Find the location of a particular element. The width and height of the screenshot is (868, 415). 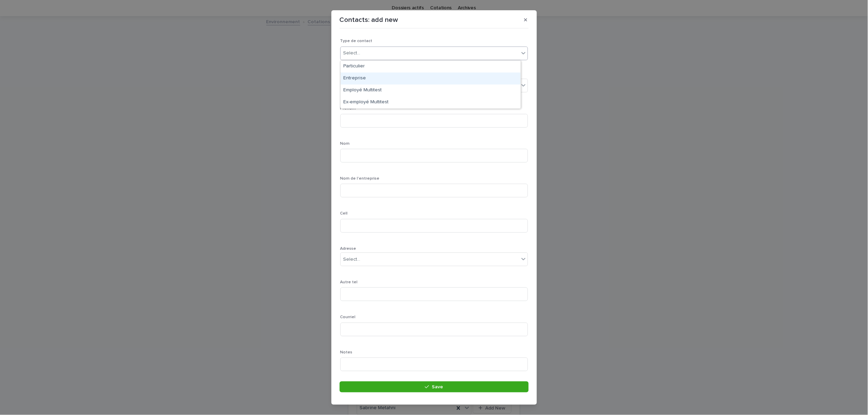

button: Save is located at coordinates (434, 387).